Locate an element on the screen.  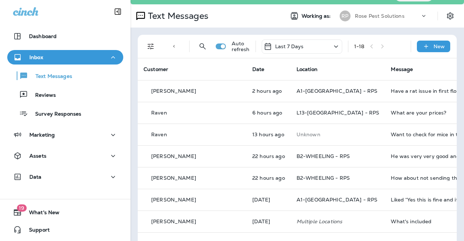
p: Inbox is located at coordinates (36, 57).